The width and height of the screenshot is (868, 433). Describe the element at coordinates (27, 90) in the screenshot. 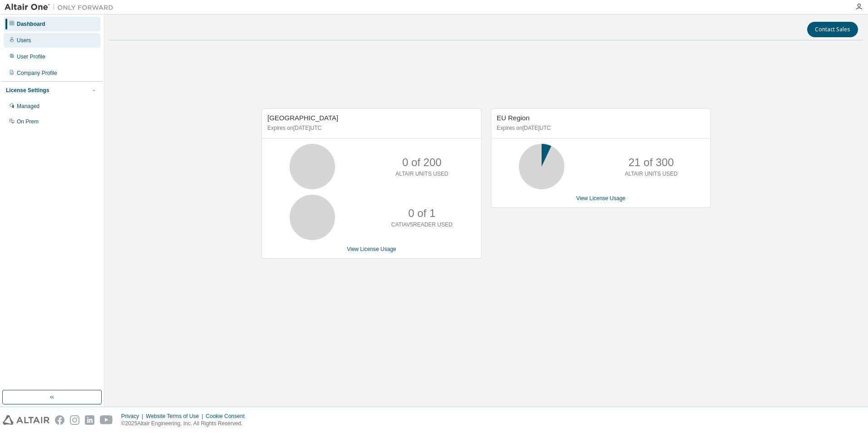

I see `div: License Settings` at that location.